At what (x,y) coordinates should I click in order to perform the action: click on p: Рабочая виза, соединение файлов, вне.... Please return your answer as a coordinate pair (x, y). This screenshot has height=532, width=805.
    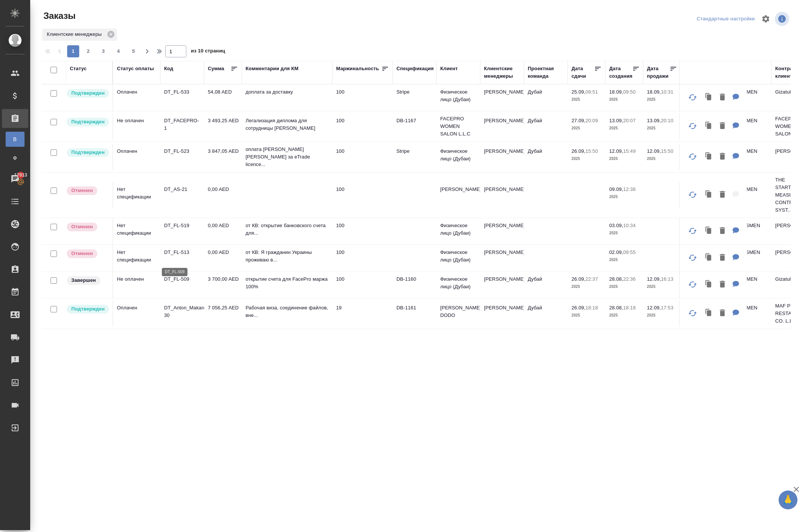
    Looking at the image, I should click on (287, 311).